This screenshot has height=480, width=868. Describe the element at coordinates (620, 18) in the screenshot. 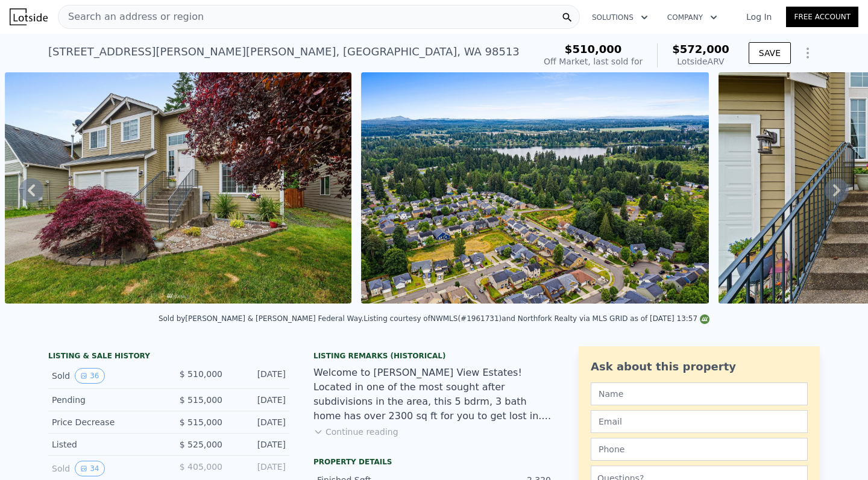

I see `button: Solutions` at that location.